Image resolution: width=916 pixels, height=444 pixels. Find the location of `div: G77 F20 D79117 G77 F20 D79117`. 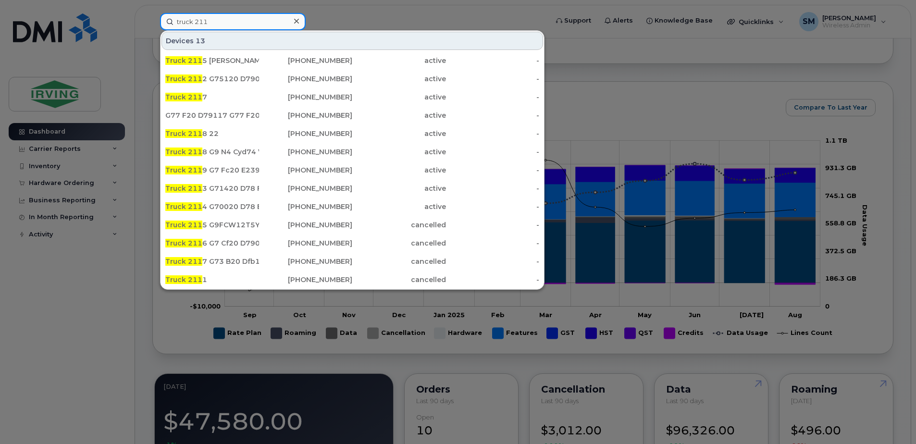

div: G77 F20 D79117 G77 F20 D79117 is located at coordinates (212, 115).